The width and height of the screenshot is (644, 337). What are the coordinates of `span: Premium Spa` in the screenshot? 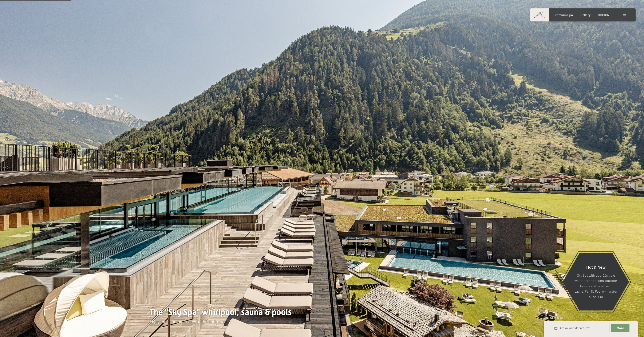 It's located at (563, 15).